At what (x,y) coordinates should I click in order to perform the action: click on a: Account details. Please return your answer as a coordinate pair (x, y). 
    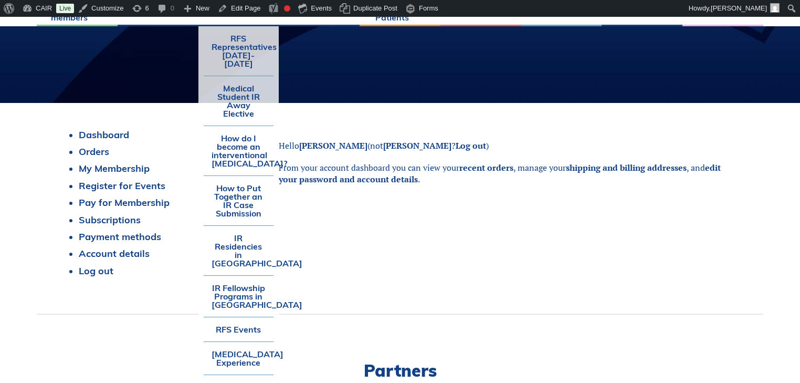
    Looking at the image, I should click on (114, 253).